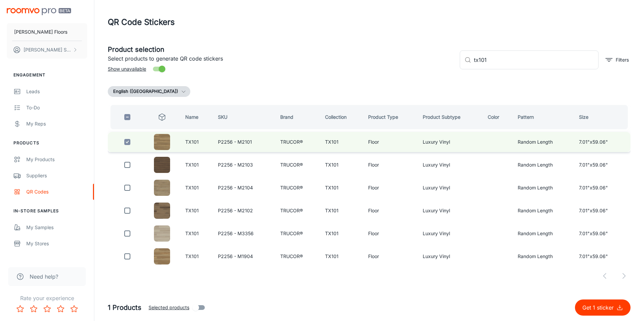 The image size is (644, 321). I want to click on button: Rate 5 star, so click(74, 309).